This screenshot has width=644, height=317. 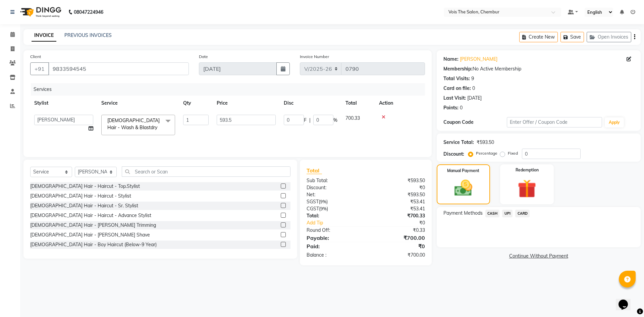 I want to click on span: Payment Methods, so click(x=463, y=213).